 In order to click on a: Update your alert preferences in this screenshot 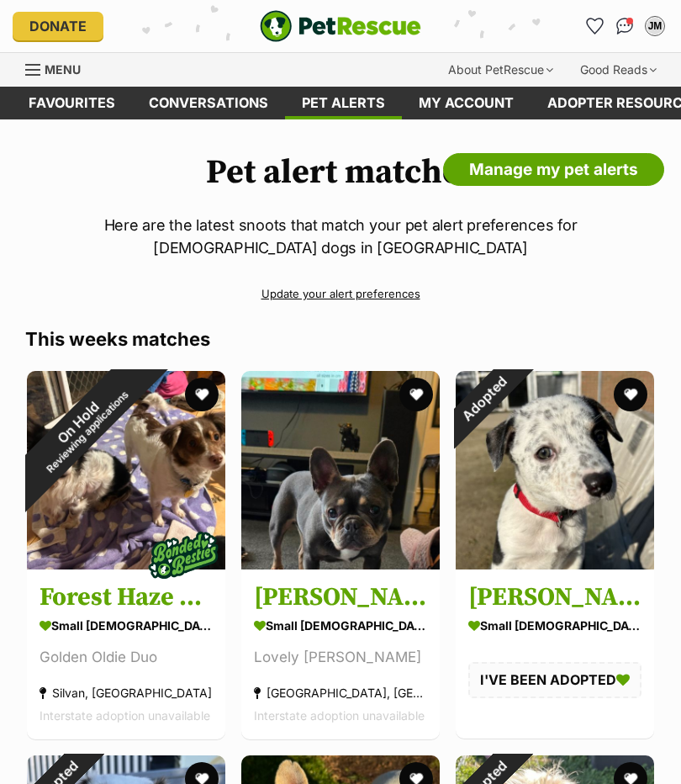, I will do `click(340, 293)`.